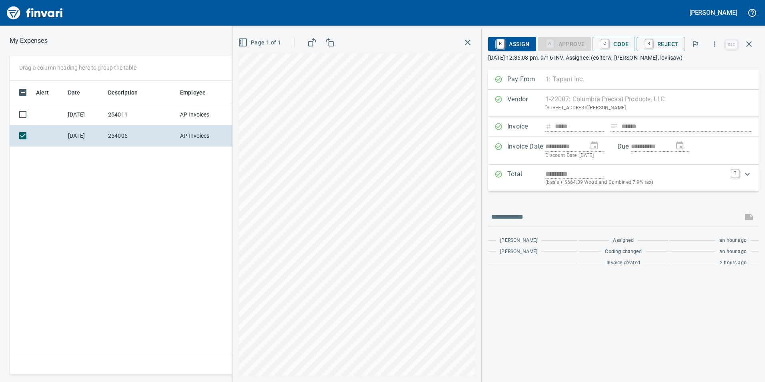 The image size is (765, 382). What do you see at coordinates (731, 44) in the screenshot?
I see `a: esc` at bounding box center [731, 44].